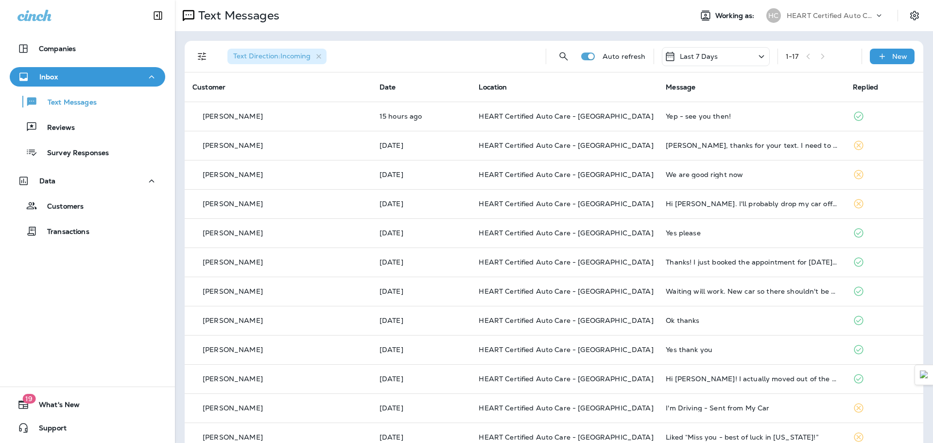  What do you see at coordinates (751, 379) in the screenshot?
I see `div: Hi Kieesha! I actually moved out of the area, so you're welcome to give the free oil change to so...` at bounding box center [751, 379].